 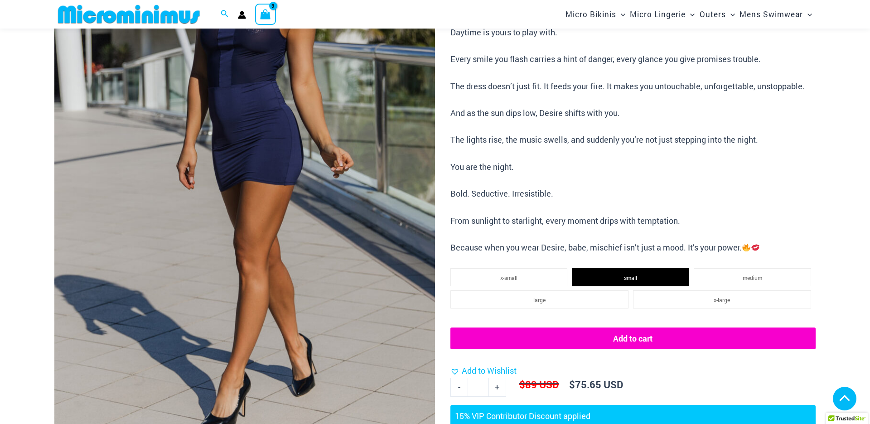 I want to click on a: Micro LingerieMenu ToggleMenu Toggle, so click(x=662, y=14).